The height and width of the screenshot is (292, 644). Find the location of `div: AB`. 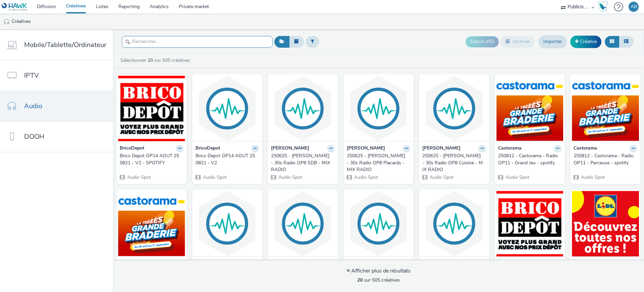

div: AB is located at coordinates (634, 7).